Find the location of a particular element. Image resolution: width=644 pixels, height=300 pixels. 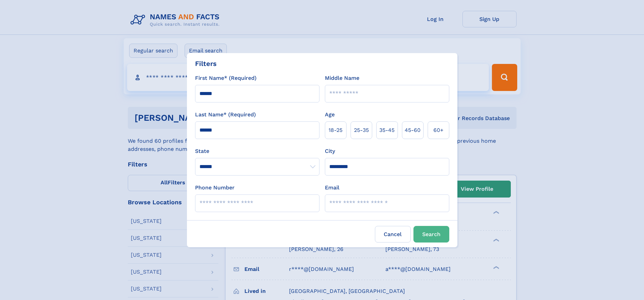

label: Email is located at coordinates (332, 188).